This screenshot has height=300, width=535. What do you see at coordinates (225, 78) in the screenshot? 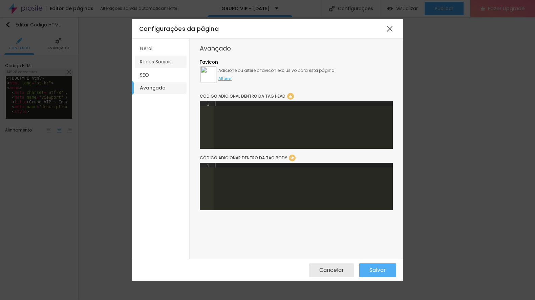
I see `span: Alterar` at bounding box center [225, 78].